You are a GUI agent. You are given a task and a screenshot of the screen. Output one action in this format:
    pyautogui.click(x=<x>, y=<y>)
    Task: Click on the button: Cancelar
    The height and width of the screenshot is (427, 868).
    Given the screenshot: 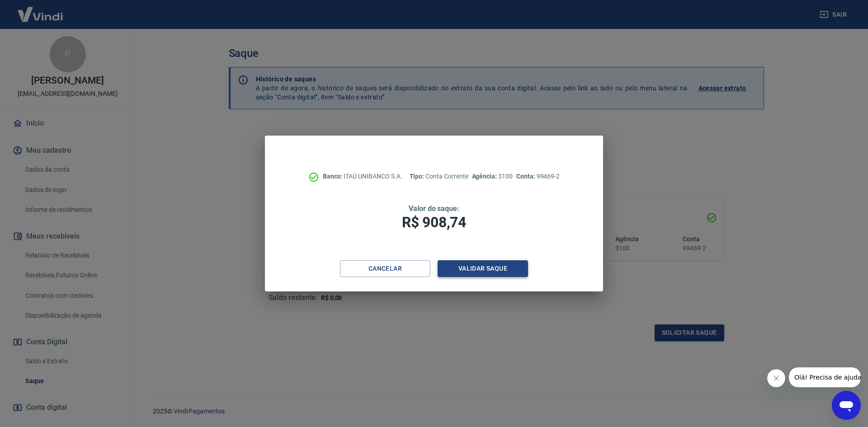 What is the action you would take?
    pyautogui.click(x=385, y=268)
    